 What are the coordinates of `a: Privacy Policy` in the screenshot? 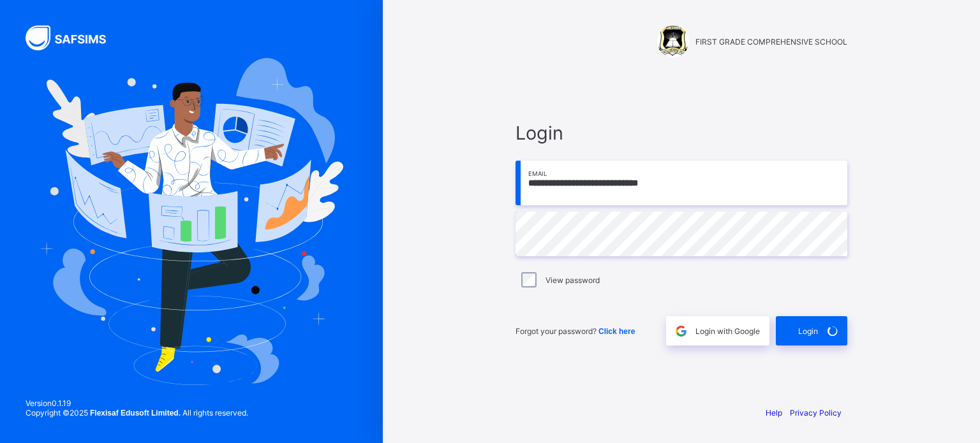 It's located at (815, 412).